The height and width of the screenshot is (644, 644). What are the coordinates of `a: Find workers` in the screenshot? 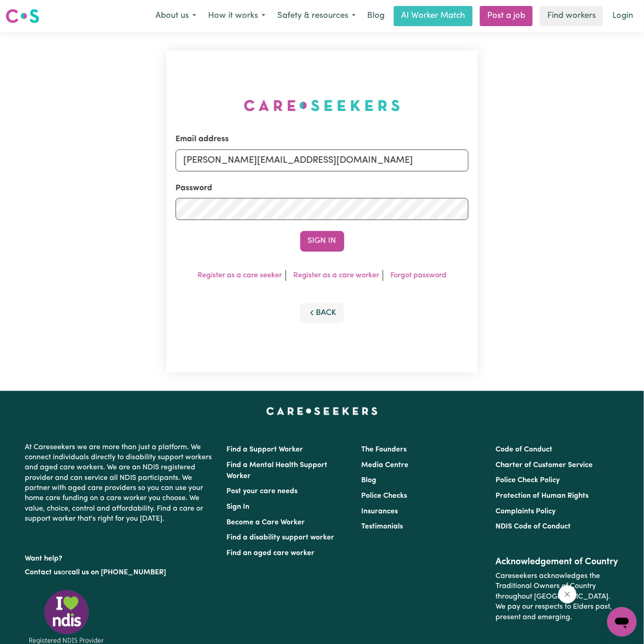 It's located at (571, 16).